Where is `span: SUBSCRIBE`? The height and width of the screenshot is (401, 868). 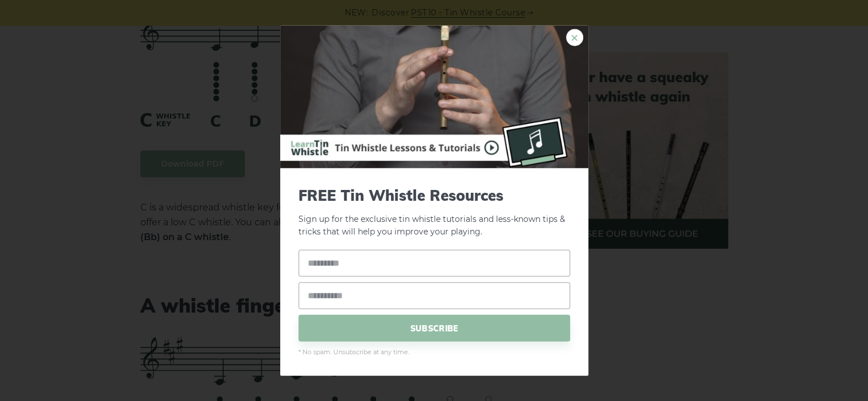
span: SUBSCRIBE is located at coordinates (435, 328).